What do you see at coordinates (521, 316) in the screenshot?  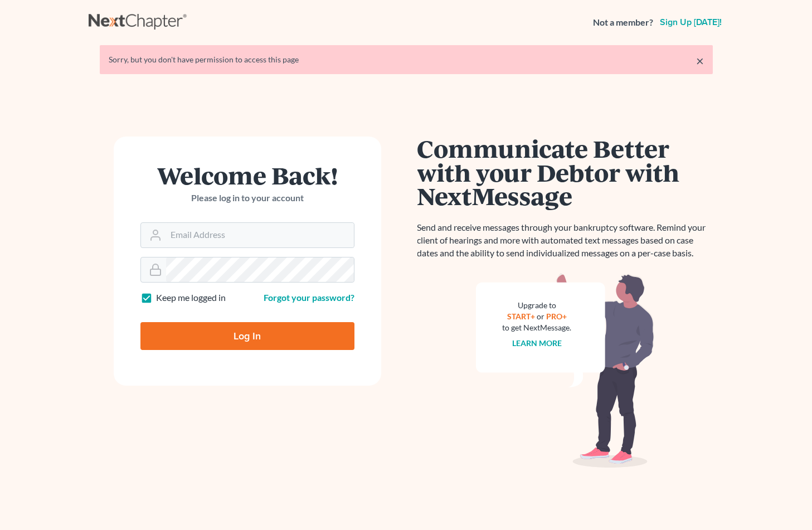 I see `a: START+` at bounding box center [521, 316].